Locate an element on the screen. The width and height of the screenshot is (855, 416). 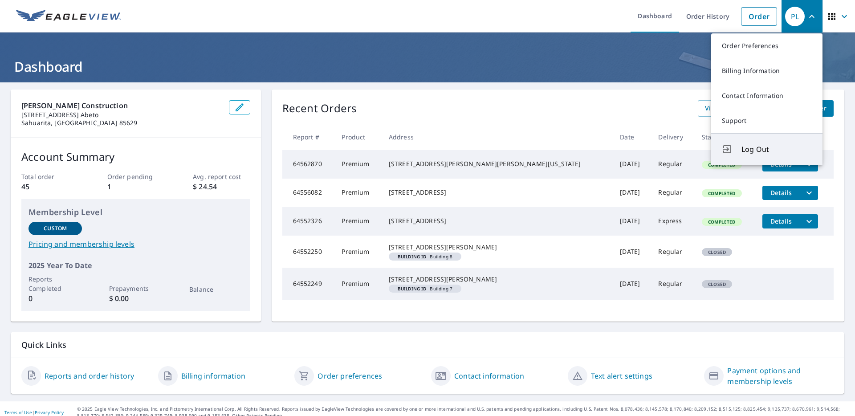
p: Recent Orders is located at coordinates (320, 108).